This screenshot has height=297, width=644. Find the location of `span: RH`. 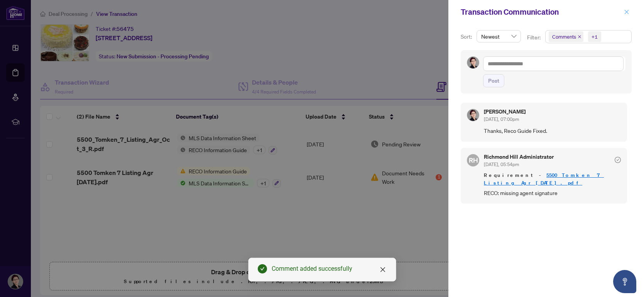

span: RH is located at coordinates (473, 160).